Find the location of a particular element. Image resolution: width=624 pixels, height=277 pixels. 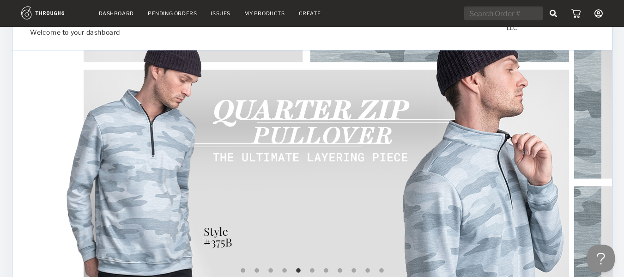

button: 11 is located at coordinates (382, 271).